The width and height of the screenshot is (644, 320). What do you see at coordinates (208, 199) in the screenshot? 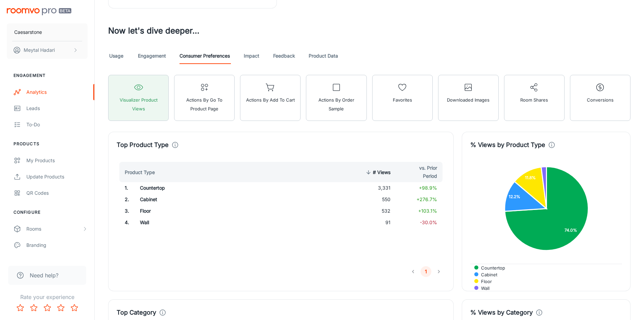
I see `td: Cabinet` at bounding box center [208, 199].